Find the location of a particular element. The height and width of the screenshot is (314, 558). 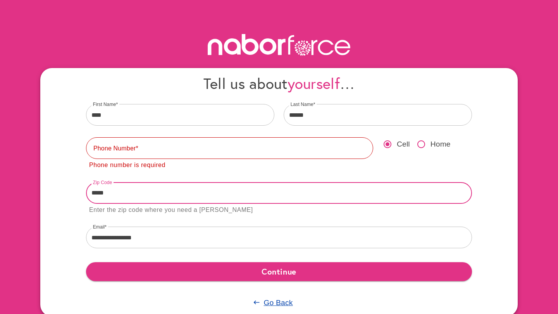

span: yourself is located at coordinates (313, 83).